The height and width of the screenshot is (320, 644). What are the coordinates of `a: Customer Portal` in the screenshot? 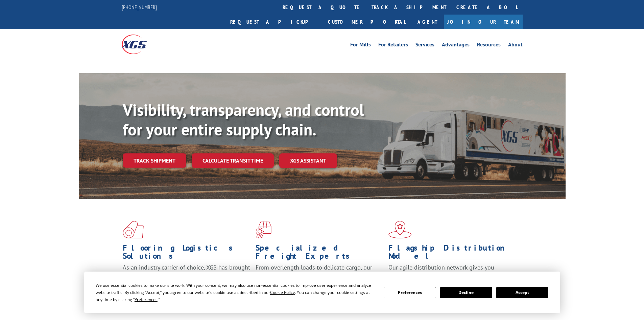 It's located at (367, 22).